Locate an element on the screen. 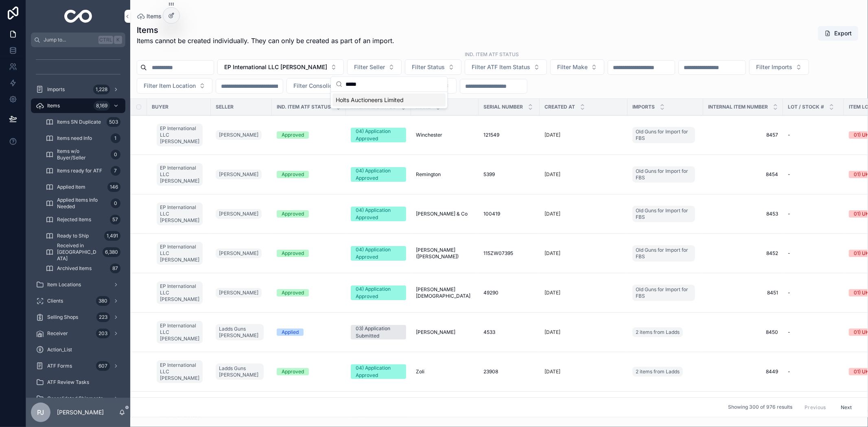 The width and height of the screenshot is (868, 427). div: 0 is located at coordinates (116, 155).